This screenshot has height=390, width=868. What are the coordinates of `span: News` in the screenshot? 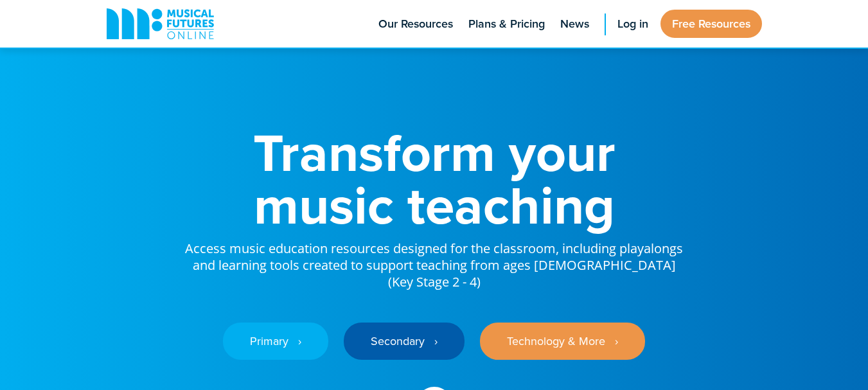 It's located at (574, 24).